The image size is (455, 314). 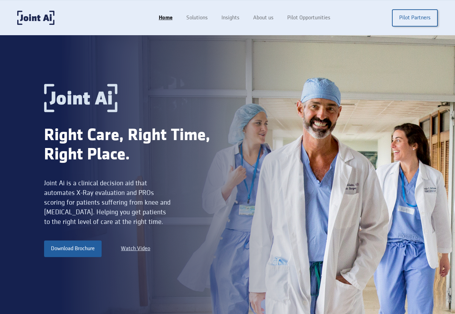 What do you see at coordinates (231, 18) in the screenshot?
I see `a: Insights` at bounding box center [231, 18].